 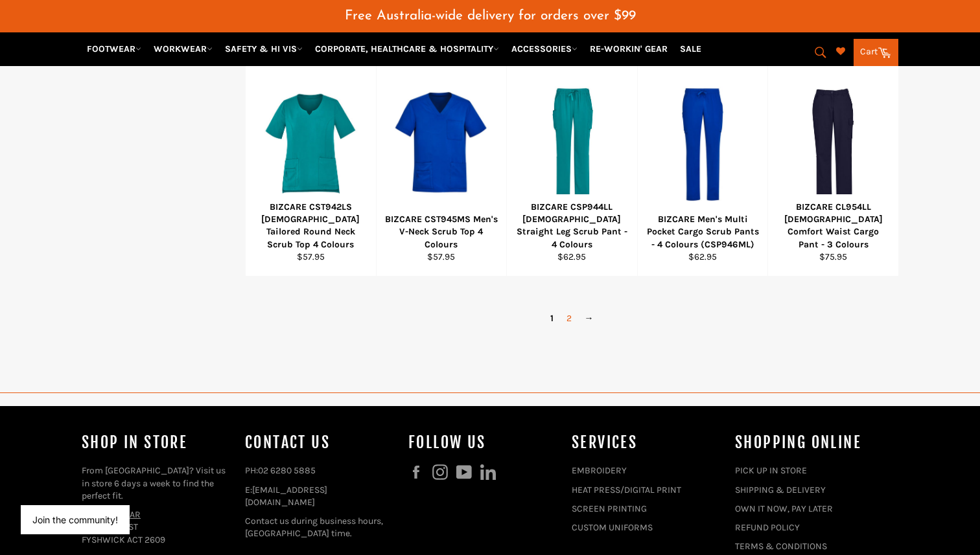 What do you see at coordinates (767, 527) in the screenshot?
I see `a: REFUND POLICY` at bounding box center [767, 527].